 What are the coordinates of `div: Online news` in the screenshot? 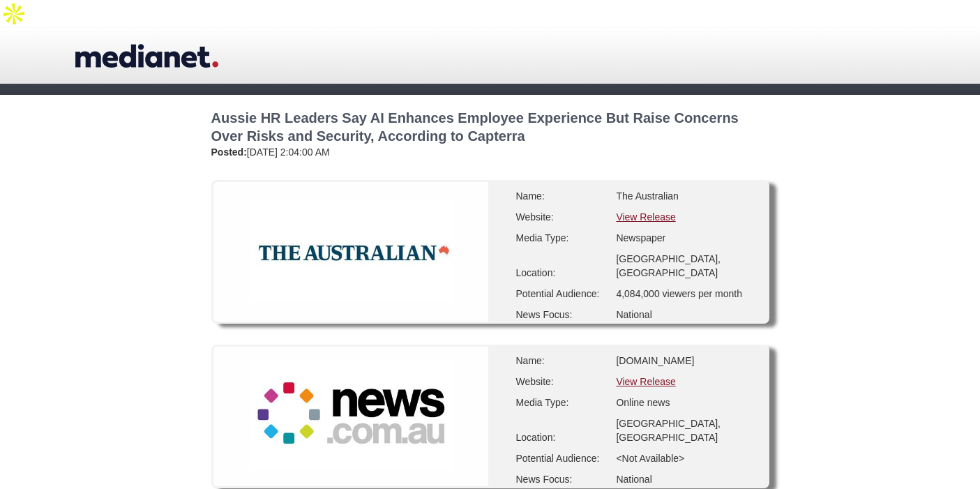 It's located at (686, 402).